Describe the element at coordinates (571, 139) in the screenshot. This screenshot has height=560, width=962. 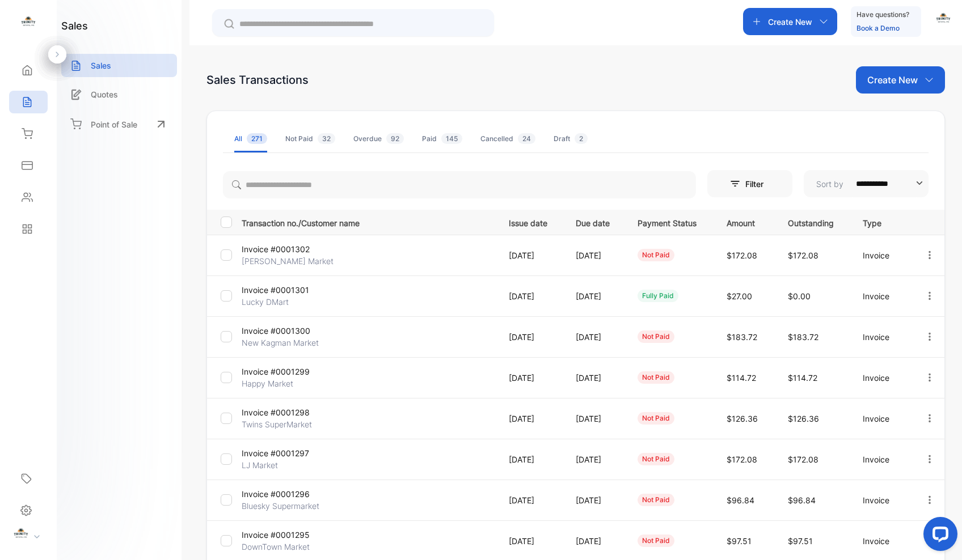
I see `div: Draft` at that location.